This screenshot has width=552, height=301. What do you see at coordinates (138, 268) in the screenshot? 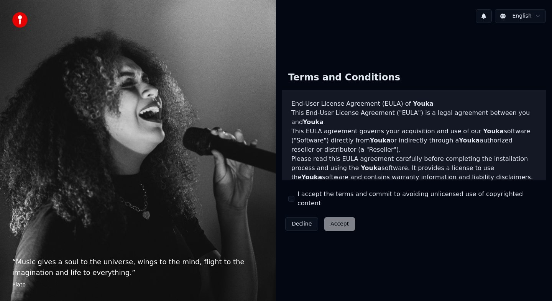
I see `p: “ Music gives a soul to the universe, wings to the mind, flight to the imagination and life to ev...` at bounding box center [138, 268].